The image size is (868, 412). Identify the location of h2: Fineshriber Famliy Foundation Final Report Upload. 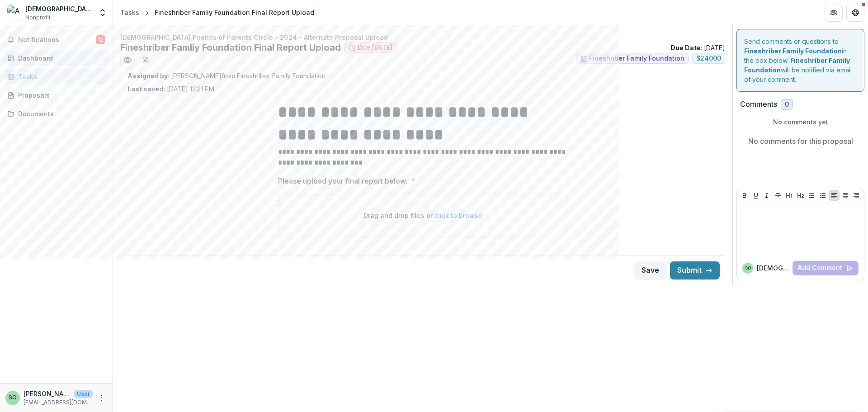
(231, 48).